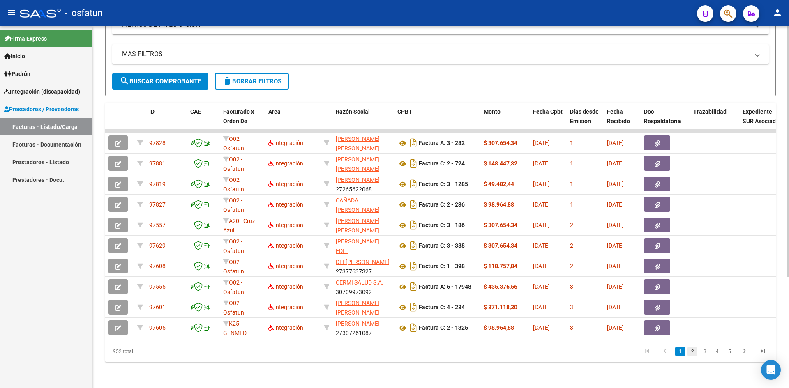 Image resolution: width=789 pixels, height=388 pixels. Describe the element at coordinates (501, 287) in the screenshot. I see `strong: $ 435.376,56` at that location.